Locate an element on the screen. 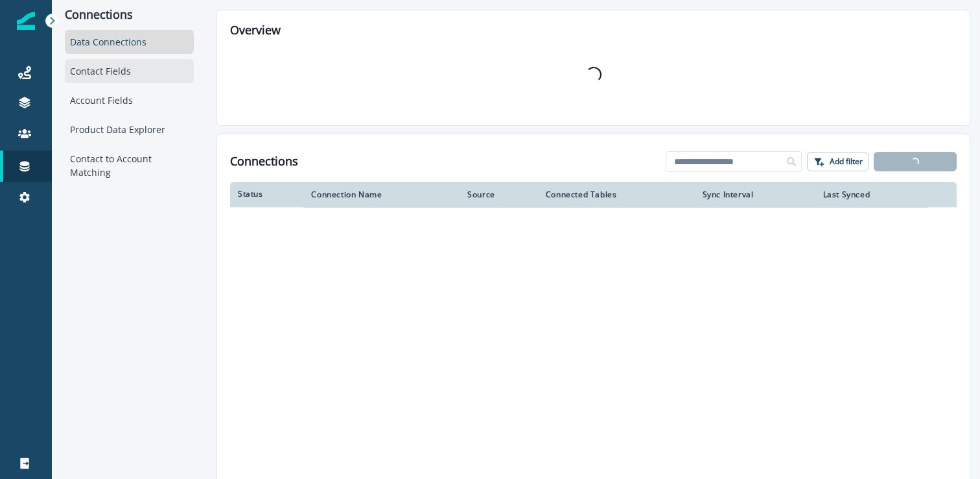 Image resolution: width=980 pixels, height=479 pixels. div: Account Fields is located at coordinates (129, 100).